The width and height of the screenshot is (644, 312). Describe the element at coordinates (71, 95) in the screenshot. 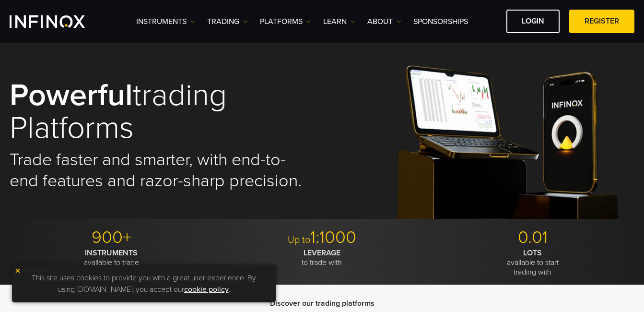

I see `strong: Powerful` at that location.